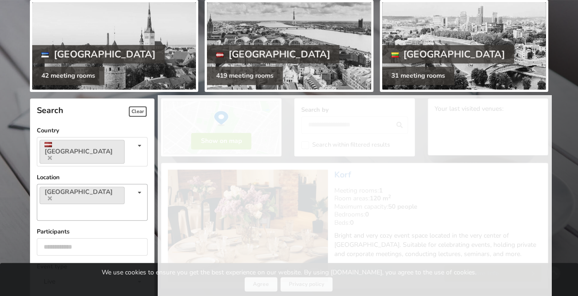 This screenshot has width=578, height=296. I want to click on div: 42 meeting rooms, so click(68, 76).